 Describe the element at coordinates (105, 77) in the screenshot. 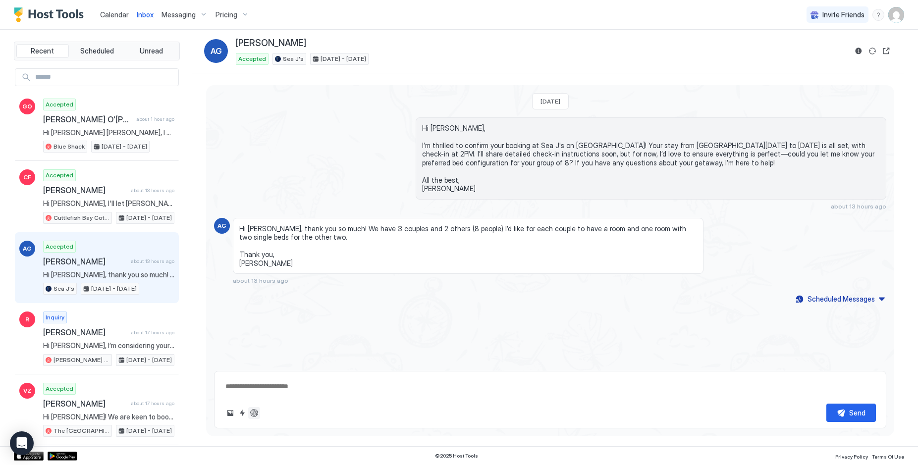

I see `input: Input Field` at that location.